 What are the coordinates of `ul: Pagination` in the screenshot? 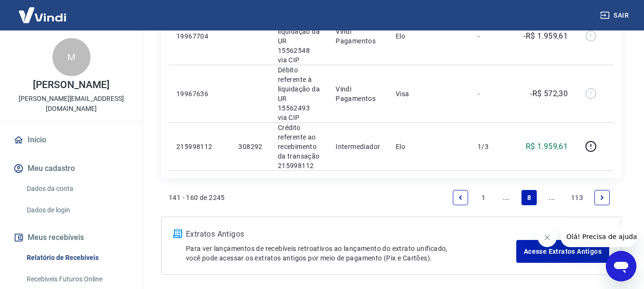 It's located at (531, 198).